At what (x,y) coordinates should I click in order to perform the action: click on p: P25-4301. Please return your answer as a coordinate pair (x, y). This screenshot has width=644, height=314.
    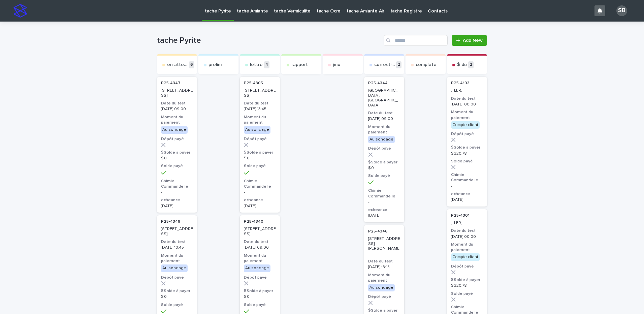
    Looking at the image, I should click on (460, 216).